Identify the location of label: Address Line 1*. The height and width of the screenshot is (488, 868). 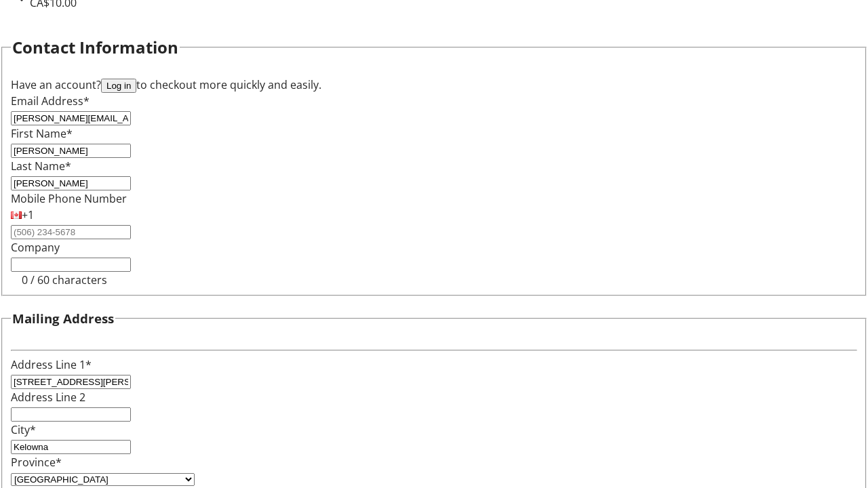
(51, 365).